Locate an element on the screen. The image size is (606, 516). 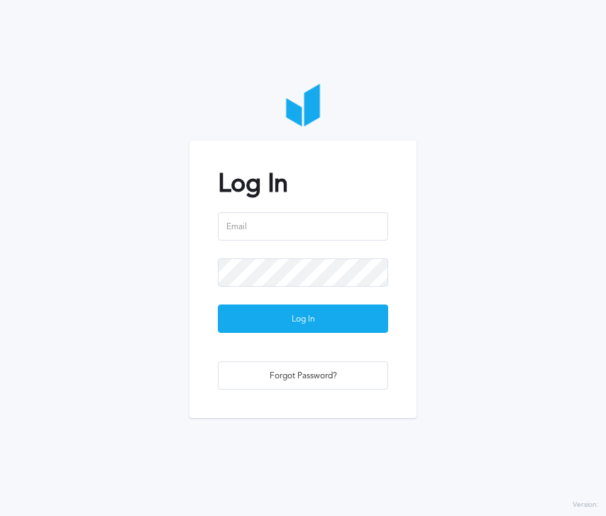
div: Log In is located at coordinates (303, 319).